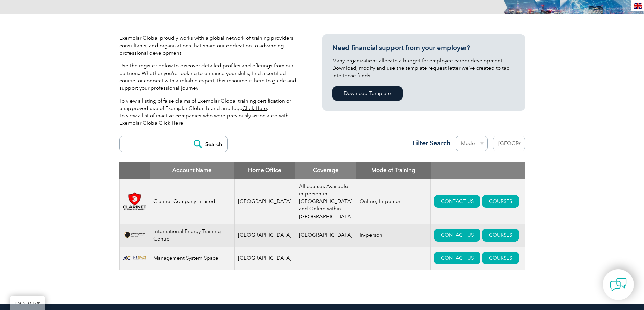 This screenshot has height=310, width=644. What do you see at coordinates (424, 68) in the screenshot?
I see `p: Many organizations allocate a budget for employee career development. Download, modify and use th...` at bounding box center [424, 68].